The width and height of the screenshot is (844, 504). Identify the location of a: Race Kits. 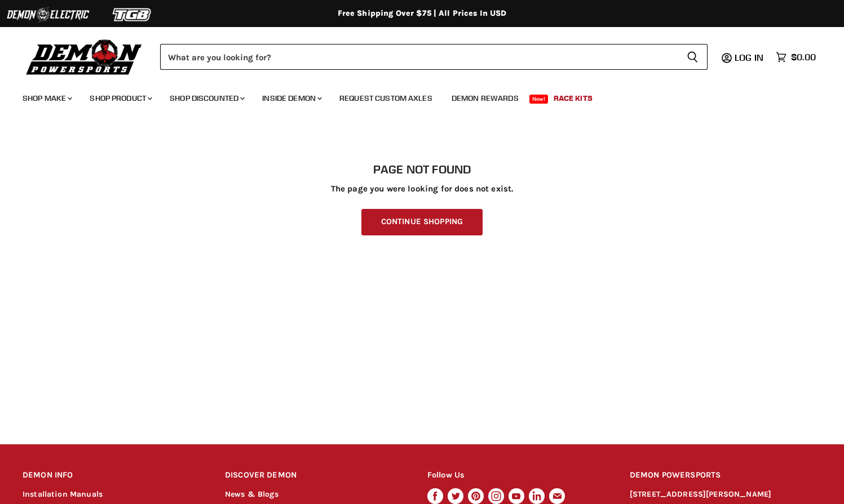
(573, 98).